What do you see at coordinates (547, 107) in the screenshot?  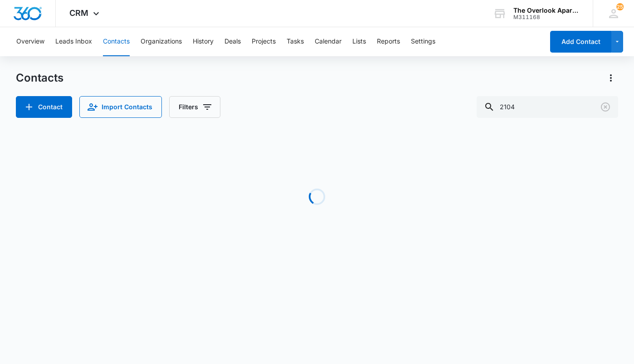 I see `input: Search Contacts` at bounding box center [547, 107].